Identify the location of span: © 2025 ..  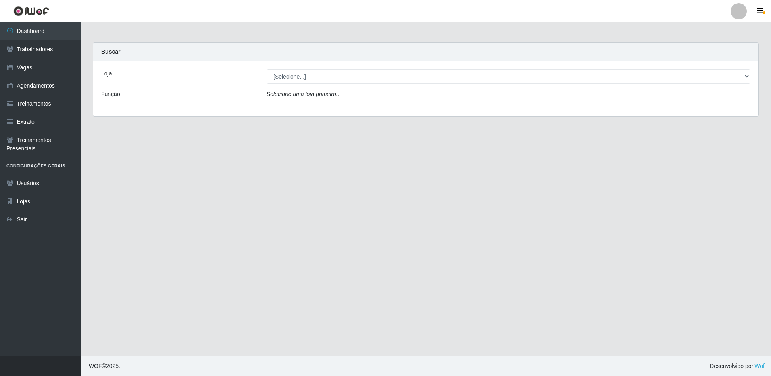
(104, 366).